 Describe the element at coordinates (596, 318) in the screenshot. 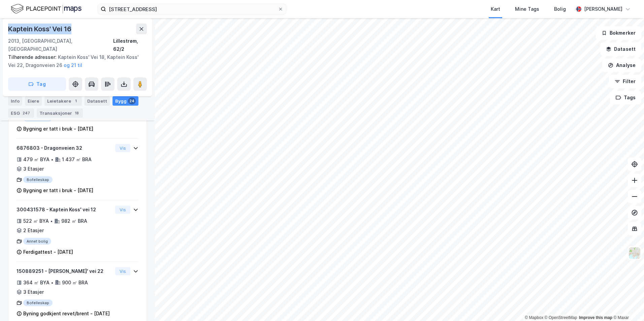

I see `a: Improve this map` at that location.